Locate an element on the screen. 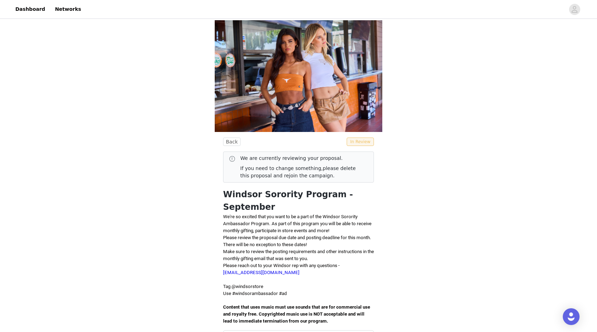 Image resolution: width=597 pixels, height=332 pixels. span: Tag @windsorstore is located at coordinates (243, 286).